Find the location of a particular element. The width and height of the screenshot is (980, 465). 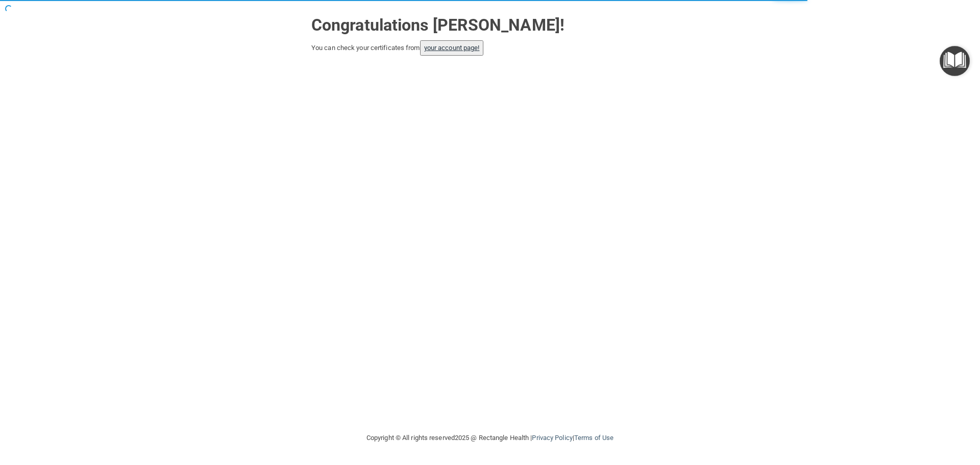

a: Terms of Use is located at coordinates (593, 437).